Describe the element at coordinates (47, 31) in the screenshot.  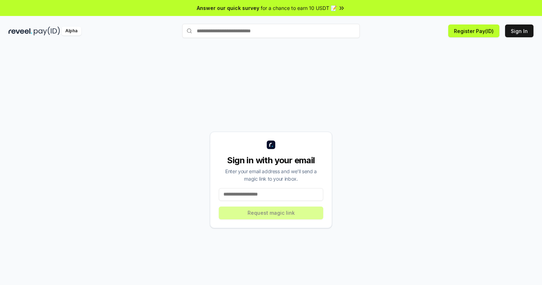
I see `img: pay_id` at that location.